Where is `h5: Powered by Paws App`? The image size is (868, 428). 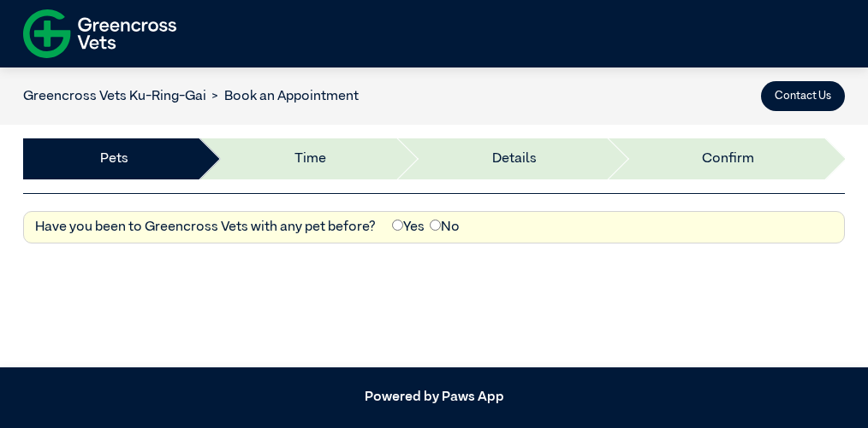 h5: Powered by Paws App is located at coordinates (434, 397).